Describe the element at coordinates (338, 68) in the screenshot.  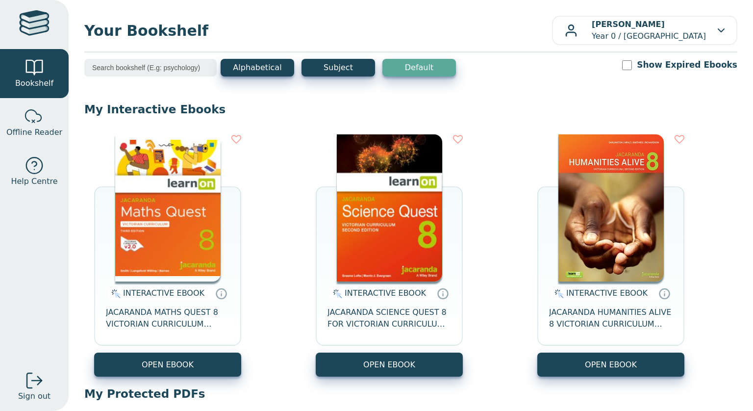
I see `button: Subject` at that location.